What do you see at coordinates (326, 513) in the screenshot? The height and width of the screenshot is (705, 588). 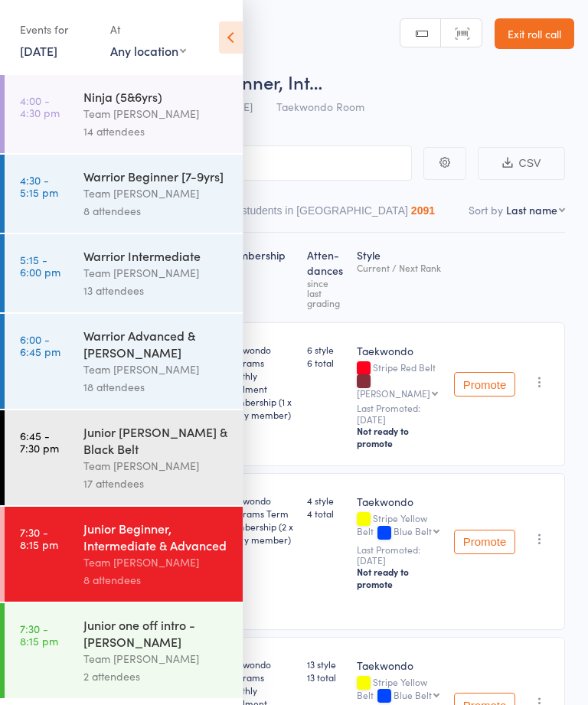 I see `span: 4 total` at bounding box center [326, 513].